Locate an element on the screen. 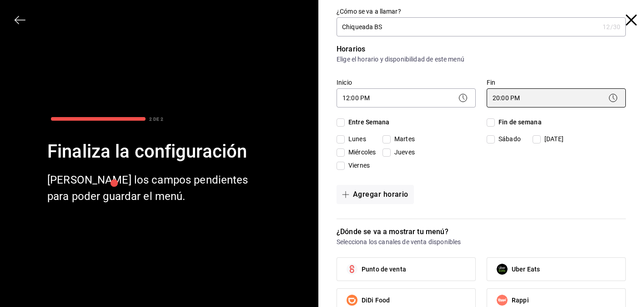  div: 12 /30 is located at coordinates (611, 27).